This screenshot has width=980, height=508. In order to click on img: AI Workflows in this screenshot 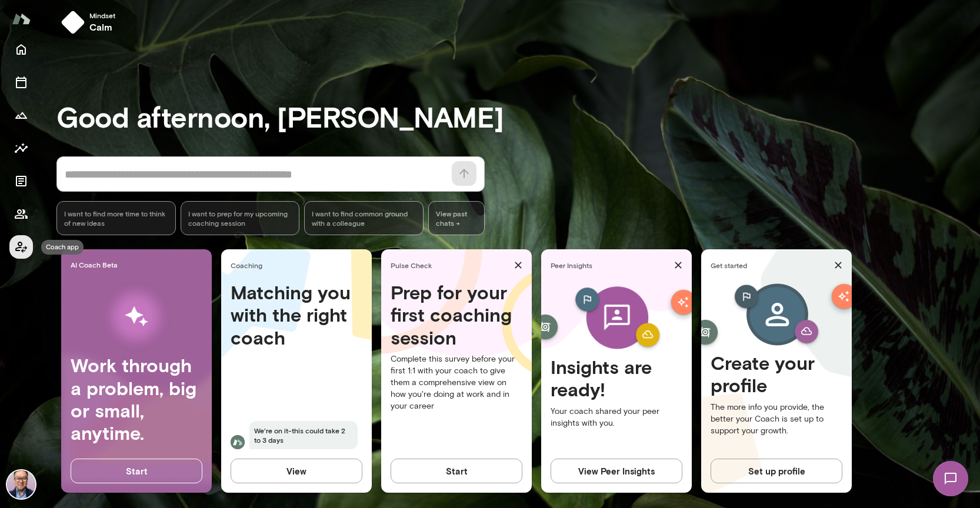, I will do `click(137, 317)`.